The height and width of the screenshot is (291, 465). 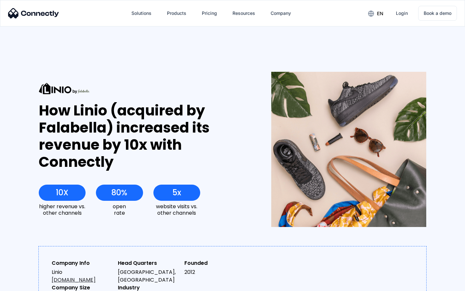 I want to click on div: 80%, so click(x=119, y=192).